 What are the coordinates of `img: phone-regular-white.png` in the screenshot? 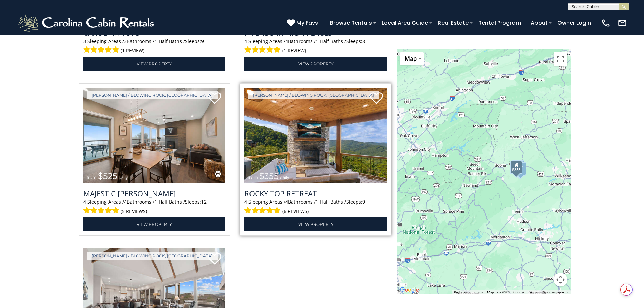 It's located at (606, 23).